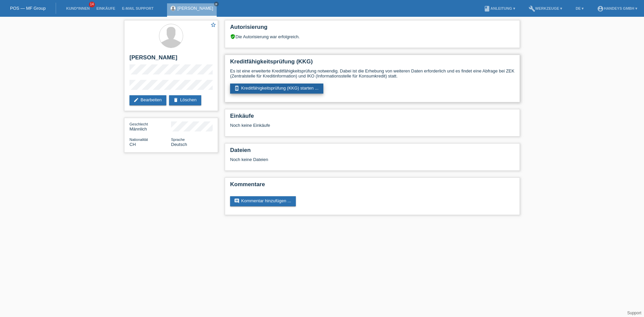 This screenshot has width=644, height=317. What do you see at coordinates (579, 8) in the screenshot?
I see `a: DE ▾` at bounding box center [579, 8].